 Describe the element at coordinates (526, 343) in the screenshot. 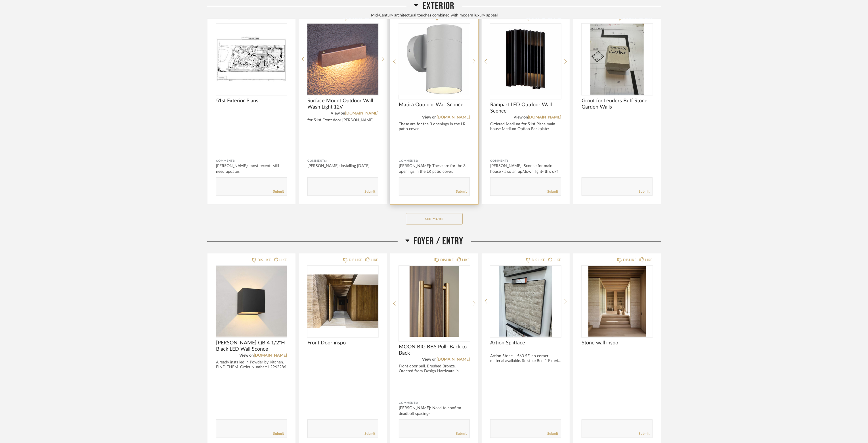

I see `span: Artion Splitface` at that location.